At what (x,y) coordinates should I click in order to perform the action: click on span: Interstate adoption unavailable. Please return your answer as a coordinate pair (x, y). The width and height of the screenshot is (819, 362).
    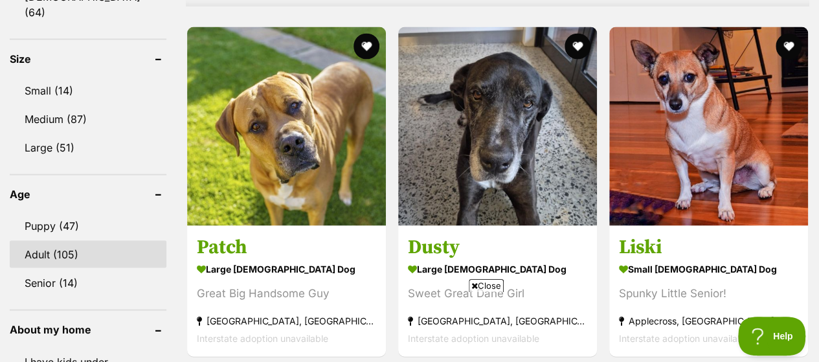
    Looking at the image, I should click on (685, 338).